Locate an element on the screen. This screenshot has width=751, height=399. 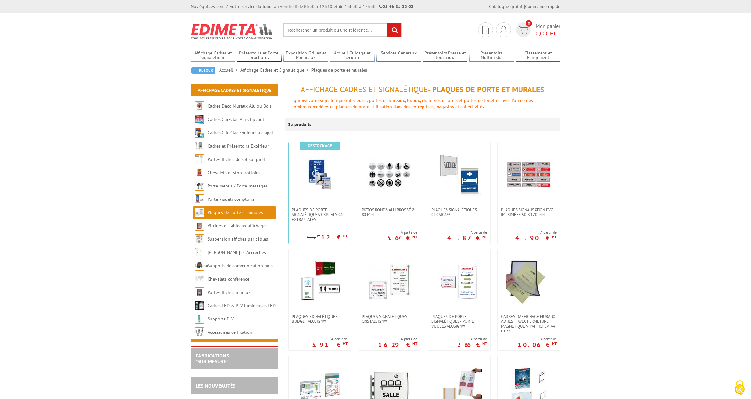
img: Cadres Clic-Clac Alu Clippant is located at coordinates (200, 119).